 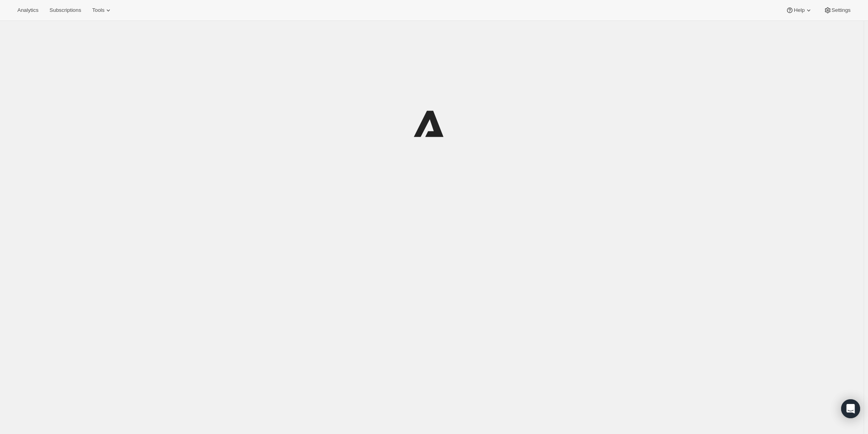 What do you see at coordinates (837, 10) in the screenshot?
I see `button: Settings` at bounding box center [837, 10].